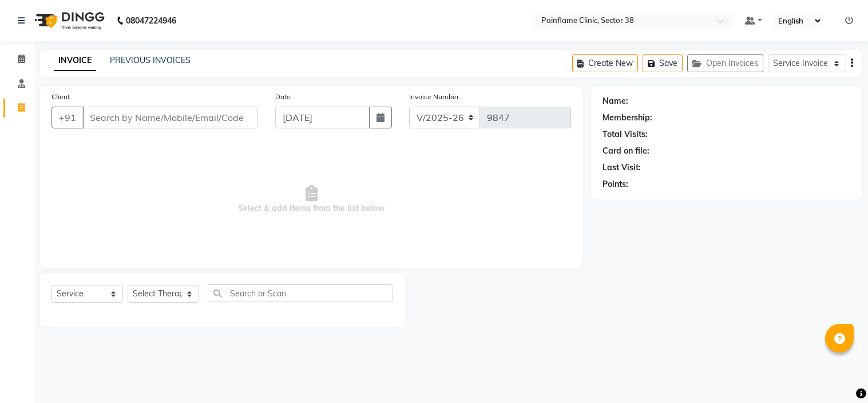 This screenshot has height=403, width=868. Describe the element at coordinates (621, 168) in the screenshot. I see `div: Last Visit:` at that location.